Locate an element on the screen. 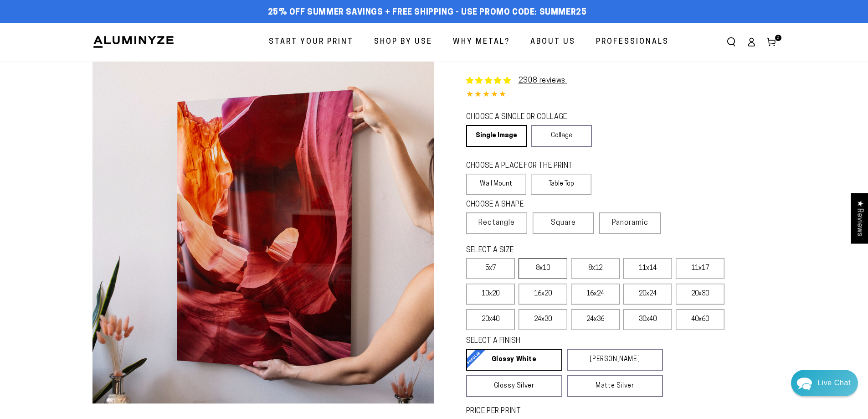 This screenshot has width=868, height=419. span: Shop By Use is located at coordinates (403, 42).